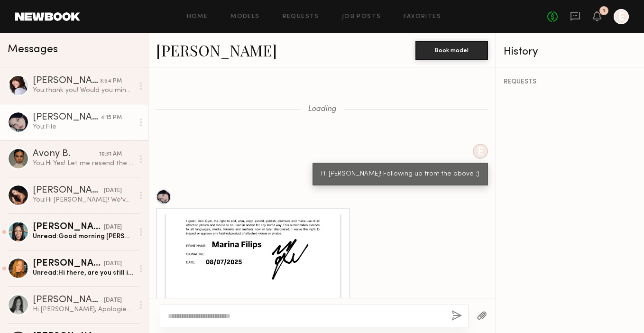 The width and height of the screenshot is (644, 333). I want to click on a: Job Posts, so click(361, 17).